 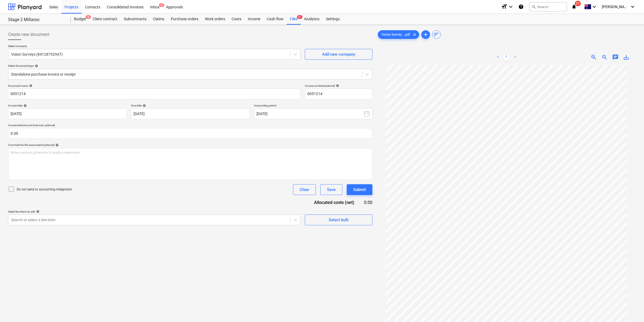 I want to click on input: Due date not specified, so click(x=190, y=114).